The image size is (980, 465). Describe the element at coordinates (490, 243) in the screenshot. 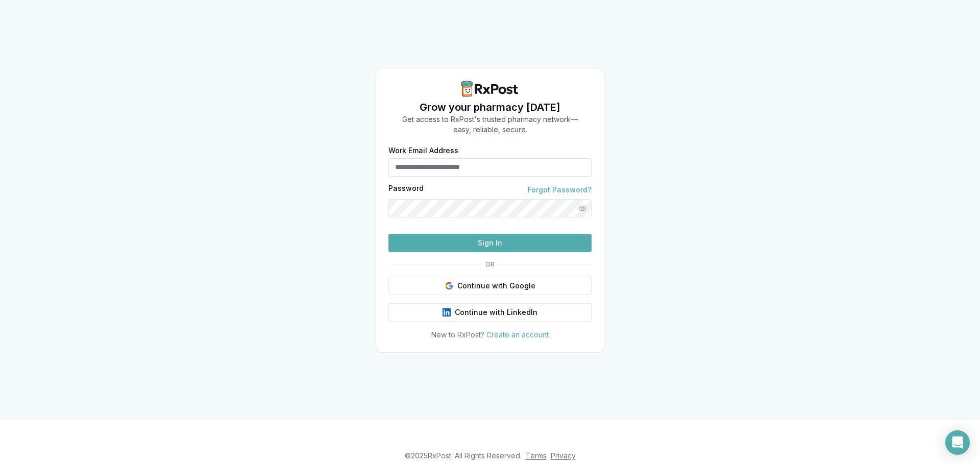

I see `button: Sign In` at that location.